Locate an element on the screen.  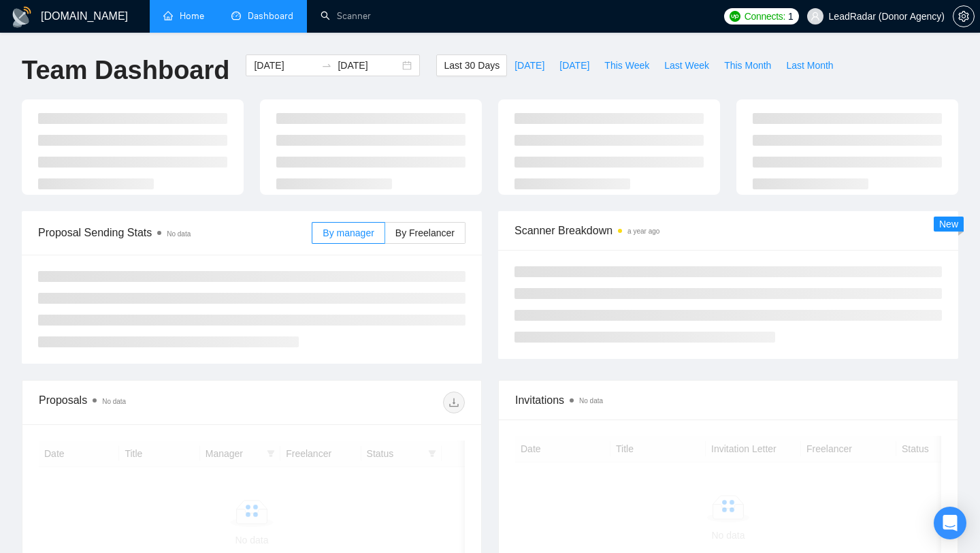
span: 1 is located at coordinates (791, 16).